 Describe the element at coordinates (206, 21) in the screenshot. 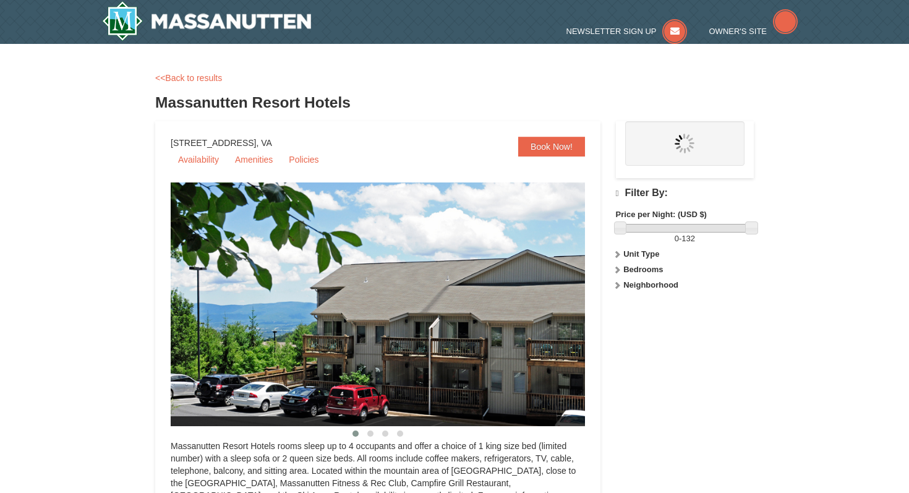

I see `img: Massanutten Resort Logo` at that location.